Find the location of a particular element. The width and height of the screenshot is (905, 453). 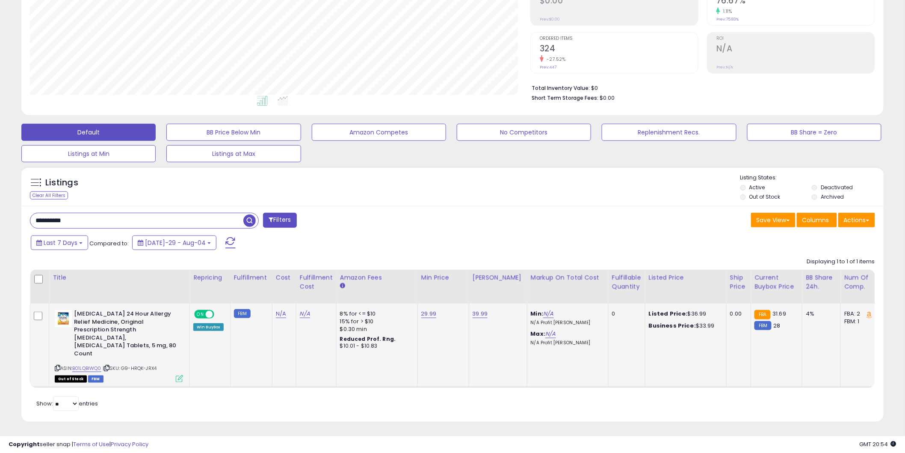

span: Compared to: is located at coordinates (109, 243).